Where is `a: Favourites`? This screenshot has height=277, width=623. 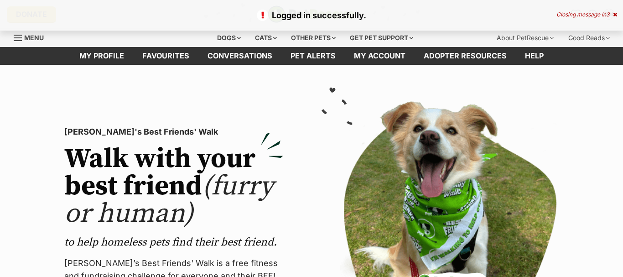
a: Favourites is located at coordinates (166, 56).